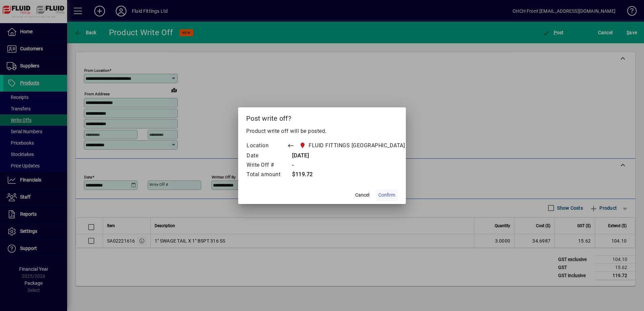 The width and height of the screenshot is (644, 311). I want to click on td: Write Off #, so click(267, 166).